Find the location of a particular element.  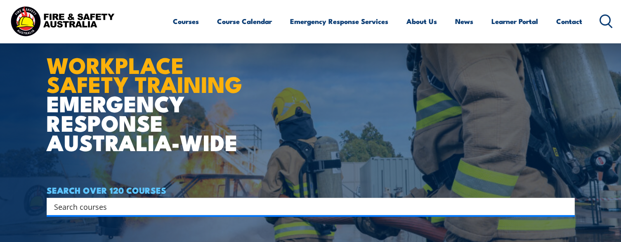

button: Search magnifier button is located at coordinates (566, 206).